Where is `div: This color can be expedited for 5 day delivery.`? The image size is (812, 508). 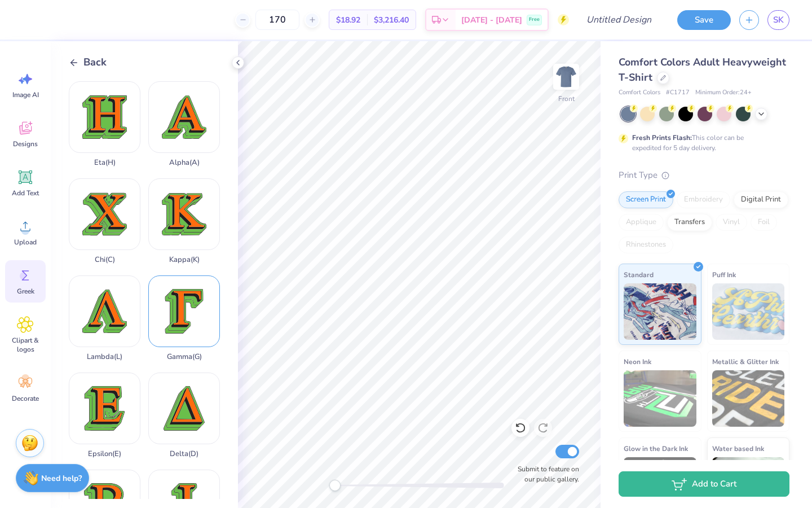 div: This color can be expedited for 5 day delivery. is located at coordinates (702, 143).